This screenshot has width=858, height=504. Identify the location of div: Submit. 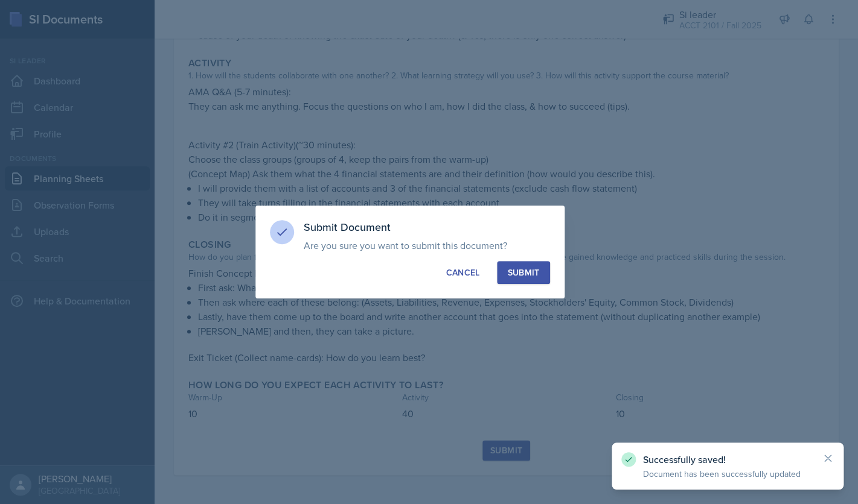
(522, 273).